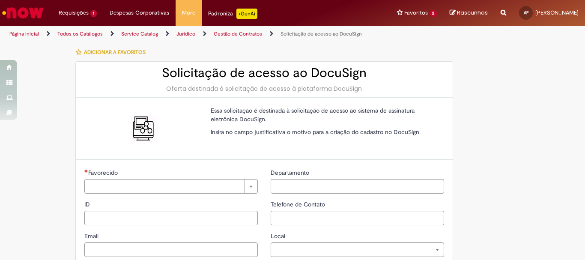 The width and height of the screenshot is (585, 260). What do you see at coordinates (92, 236) in the screenshot?
I see `span: Email` at bounding box center [92, 236].